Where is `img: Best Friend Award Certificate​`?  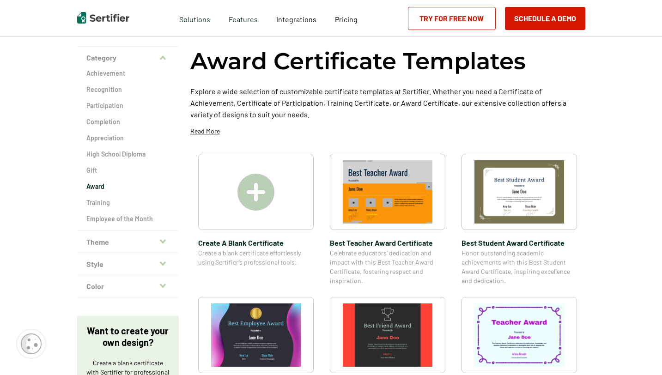 img: Best Friend Award Certificate​ is located at coordinates (388, 335).